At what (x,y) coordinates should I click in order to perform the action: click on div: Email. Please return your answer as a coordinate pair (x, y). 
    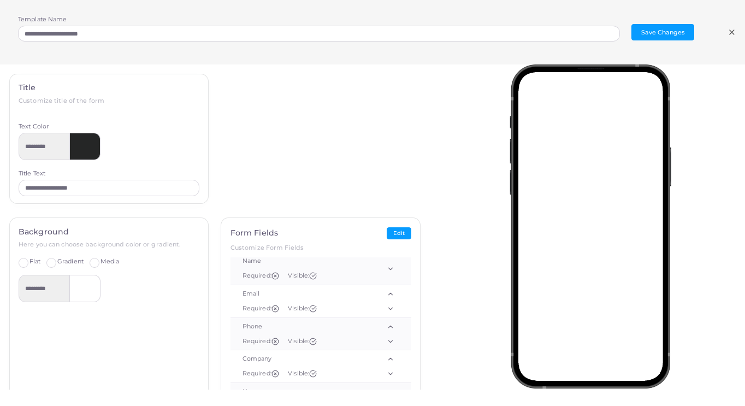
    Looking at the image, I should click on (300, 294).